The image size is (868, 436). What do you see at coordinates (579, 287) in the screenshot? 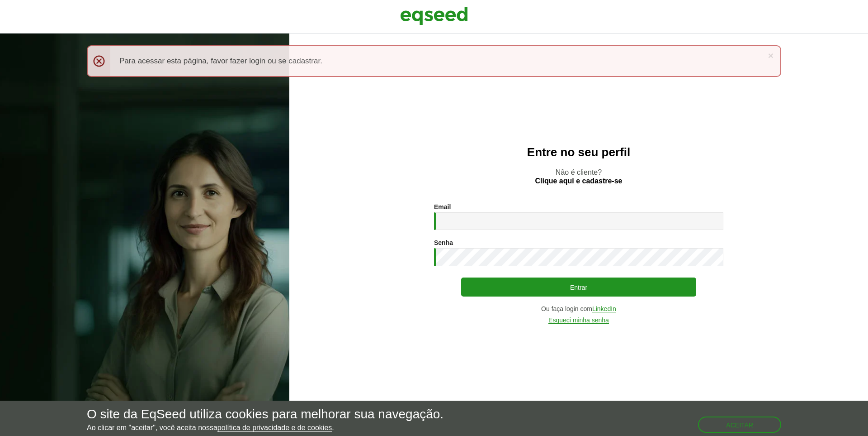
I see `button: Entrar` at bounding box center [579, 287].